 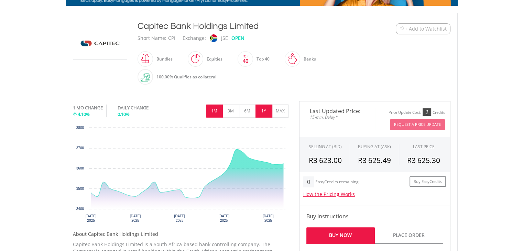 I want to click on img: collateral-qualifying-green.svg, so click(x=145, y=77).